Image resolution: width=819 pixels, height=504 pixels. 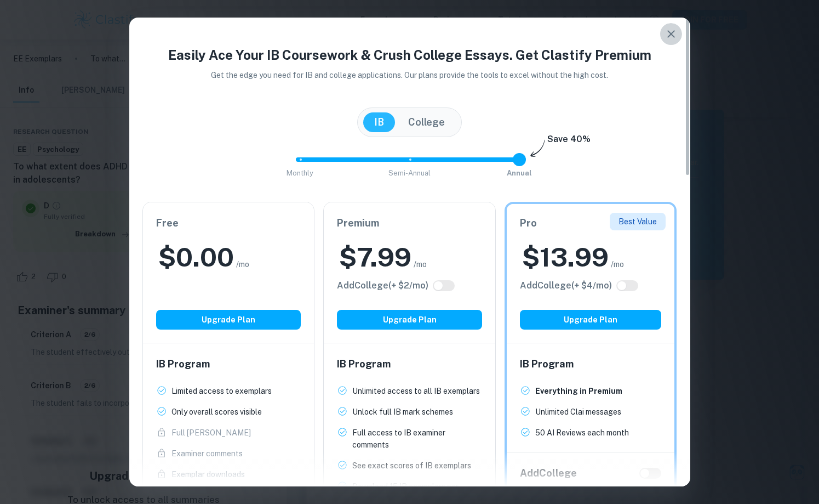 What do you see at coordinates (410, 75) in the screenshot?
I see `p: Get the edge you need for IB and college applications. Our plans provide the tools to excel witho...` at bounding box center [410, 75].